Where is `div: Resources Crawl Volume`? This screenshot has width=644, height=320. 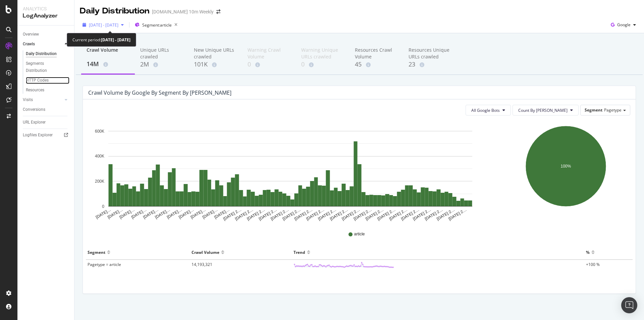 div: Resources Crawl Volume is located at coordinates (376, 53).